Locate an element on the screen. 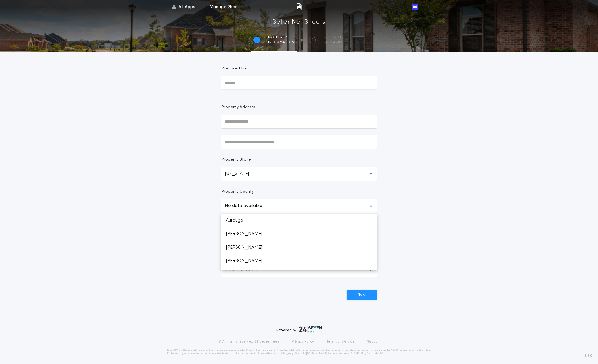 Image resolution: width=598 pixels, height=364 pixels. img: logo is located at coordinates (311, 330).